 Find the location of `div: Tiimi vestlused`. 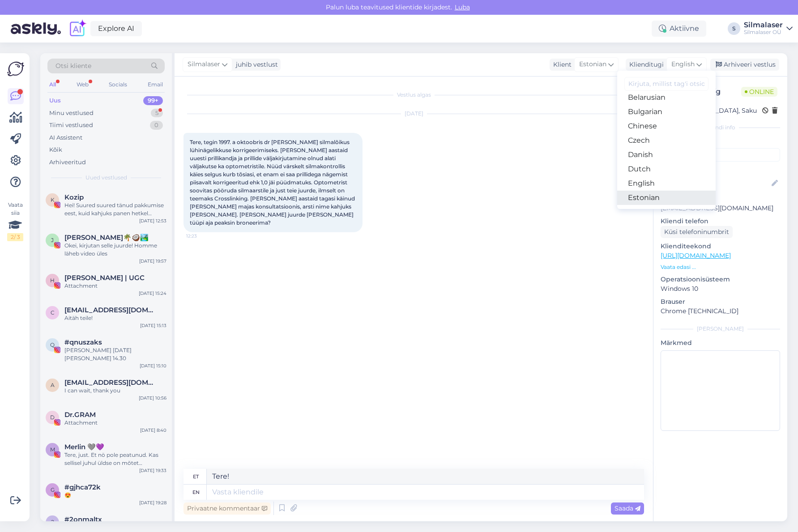

div: Tiimi vestlused is located at coordinates (71, 125).